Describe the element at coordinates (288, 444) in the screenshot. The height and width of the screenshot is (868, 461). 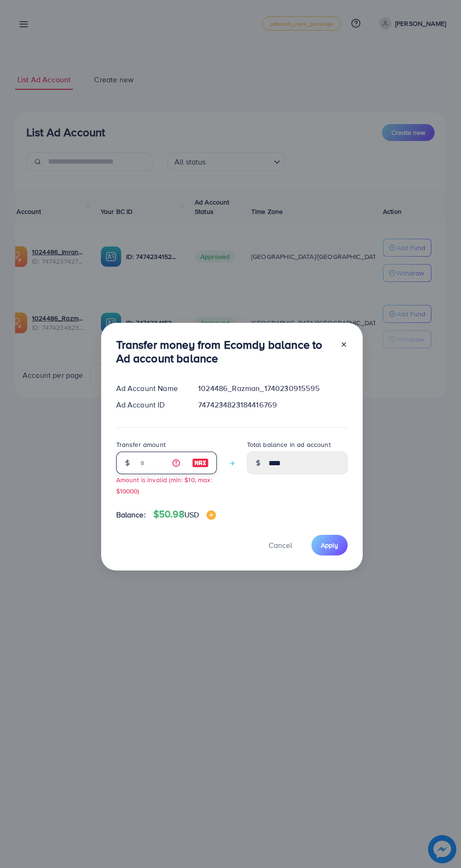
I see `label: Total balance in ad account` at that location.